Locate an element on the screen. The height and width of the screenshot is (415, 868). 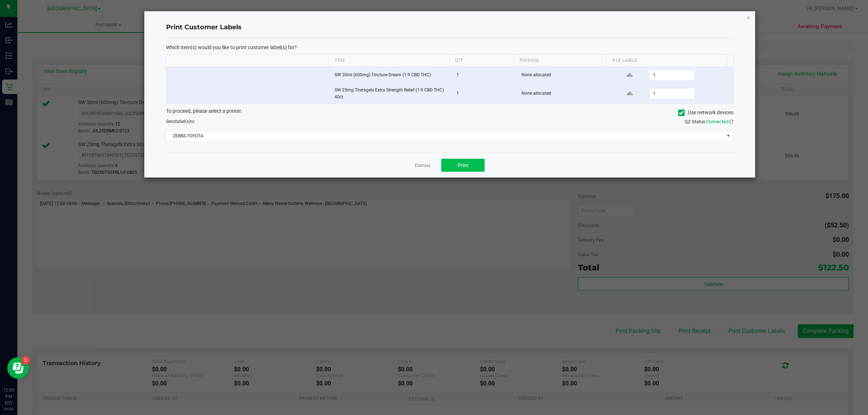
h4: Print Customer Labels is located at coordinates (450, 27).